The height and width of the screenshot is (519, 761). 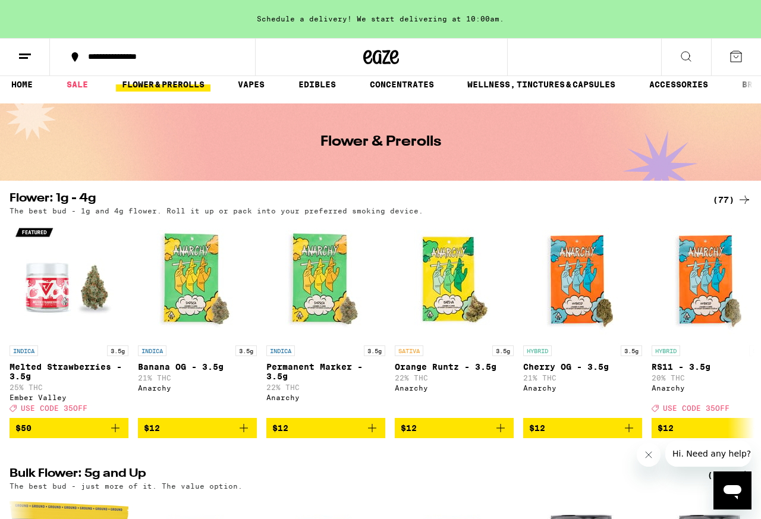 What do you see at coordinates (730, 475) in the screenshot?
I see `div: (143)` at bounding box center [730, 475].